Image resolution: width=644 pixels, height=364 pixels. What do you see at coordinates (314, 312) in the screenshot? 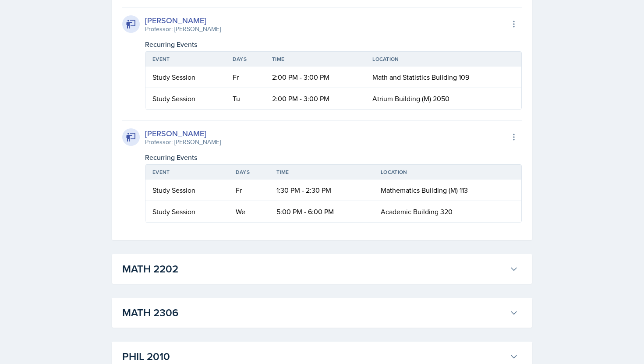
I see `h3: MATH 2306` at bounding box center [314, 312].